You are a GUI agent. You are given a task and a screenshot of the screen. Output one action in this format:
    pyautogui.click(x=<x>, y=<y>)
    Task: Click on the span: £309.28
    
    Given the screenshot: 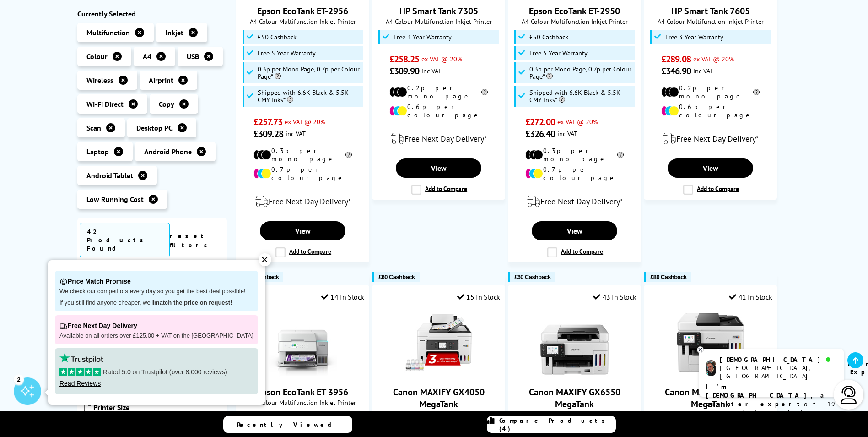 What is the action you would take?
    pyautogui.click(x=268, y=133)
    